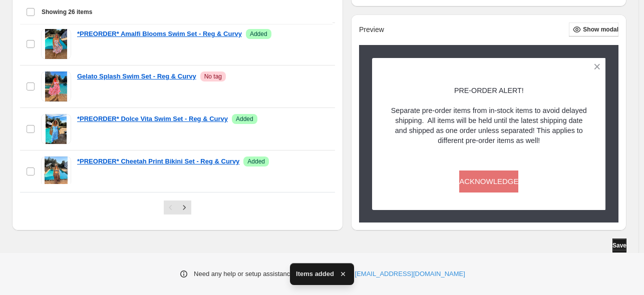  I want to click on button: Next, so click(184, 208).